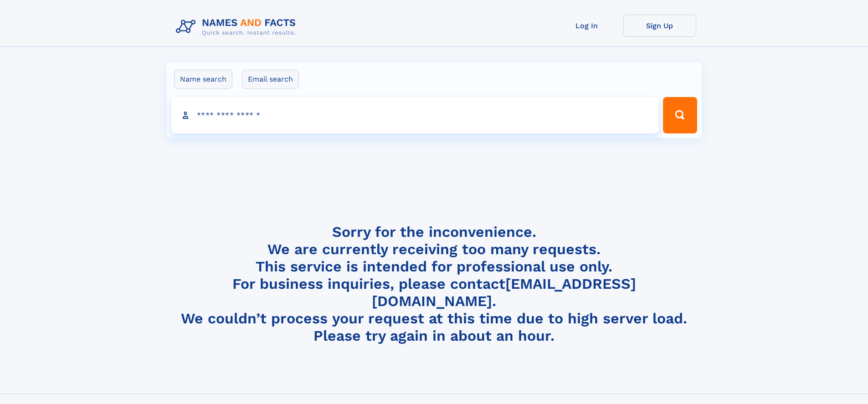 The width and height of the screenshot is (868, 404). What do you see at coordinates (203, 79) in the screenshot?
I see `label: Name search` at bounding box center [203, 79].